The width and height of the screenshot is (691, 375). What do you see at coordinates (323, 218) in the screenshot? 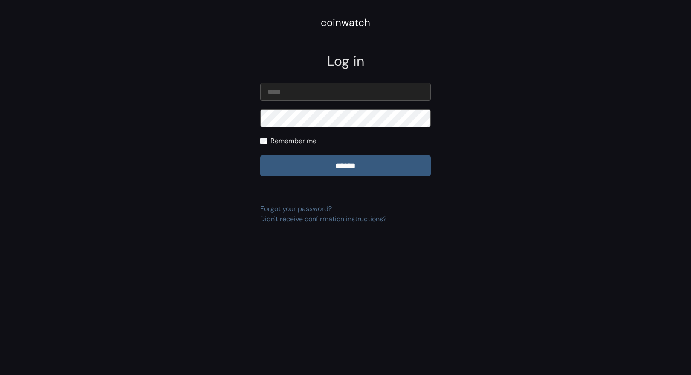
I see `a: Didn't receive confirmation instructions?` at bounding box center [323, 218].